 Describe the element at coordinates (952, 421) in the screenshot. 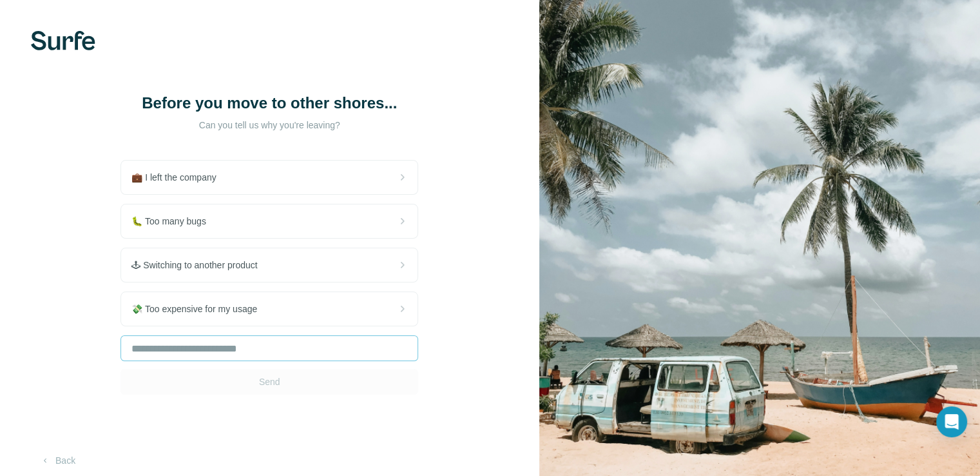

I see `div: Open Intercom Messenger` at that location.